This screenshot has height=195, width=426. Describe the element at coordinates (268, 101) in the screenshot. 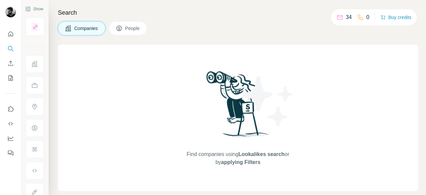

I see `img: Surfe Illustration - Stars` at that location.